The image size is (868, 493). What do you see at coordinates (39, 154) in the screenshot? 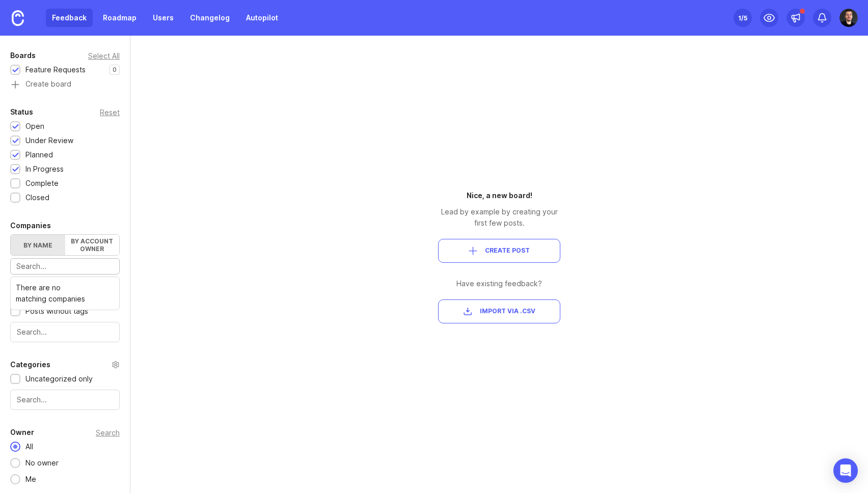
I see `div: Planned` at bounding box center [39, 154].